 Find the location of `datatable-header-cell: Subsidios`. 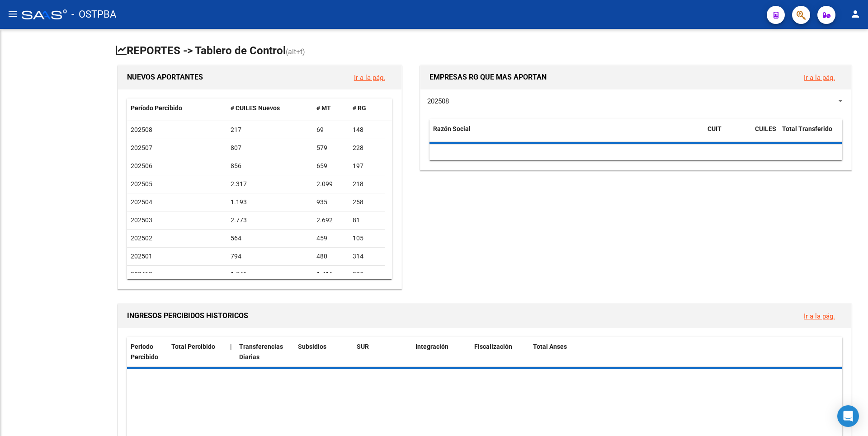

datatable-header-cell: Subsidios is located at coordinates (323, 352).